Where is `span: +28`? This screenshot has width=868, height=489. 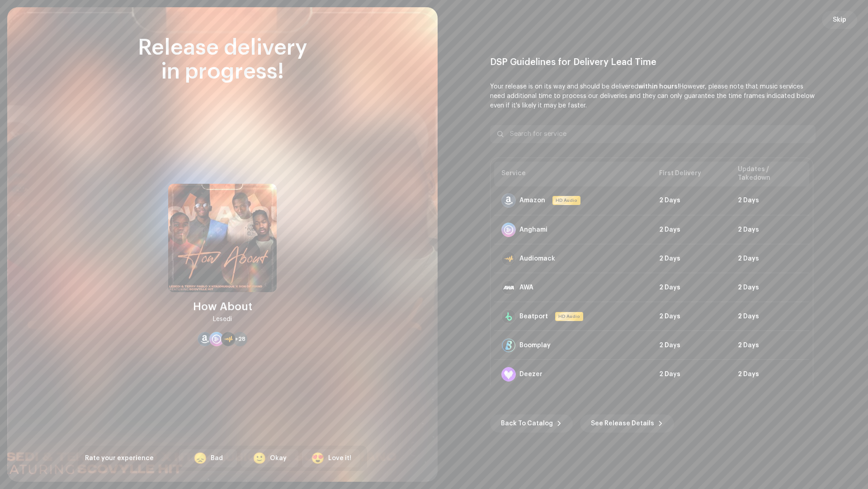
span: +28 is located at coordinates (240, 340).